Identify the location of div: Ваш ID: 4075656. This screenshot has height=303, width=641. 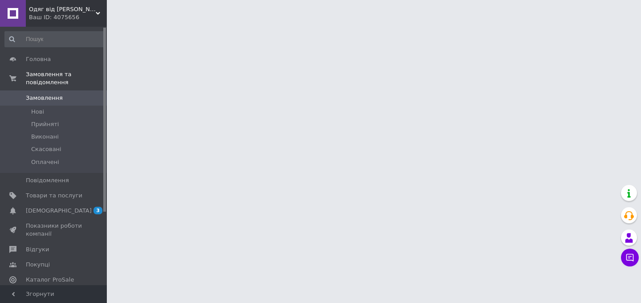
(68, 17).